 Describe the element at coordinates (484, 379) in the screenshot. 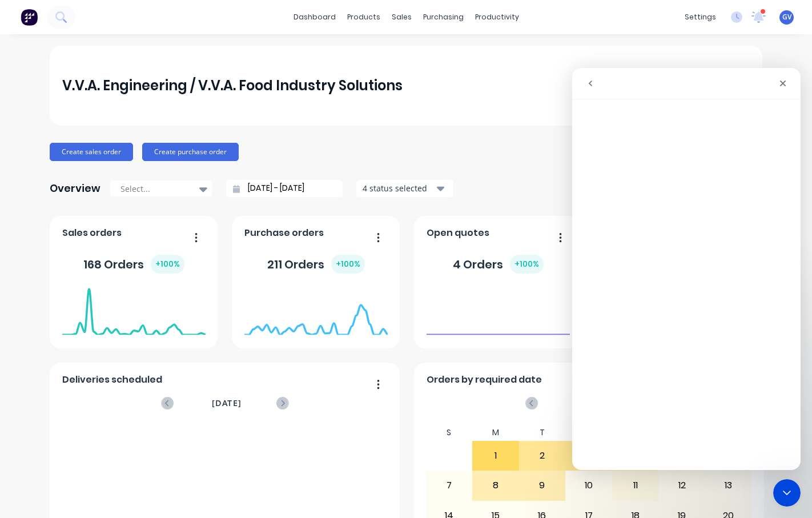

I see `span: Orders by required date` at that location.